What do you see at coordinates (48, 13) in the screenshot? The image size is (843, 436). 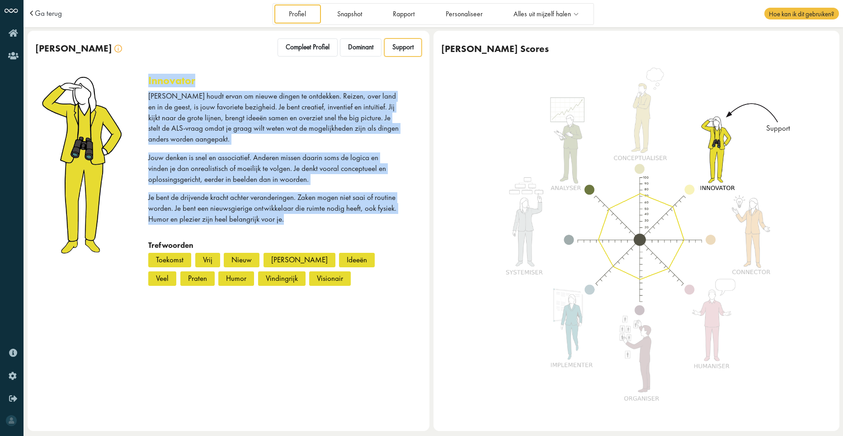 I see `a: Ga terug` at bounding box center [48, 13].